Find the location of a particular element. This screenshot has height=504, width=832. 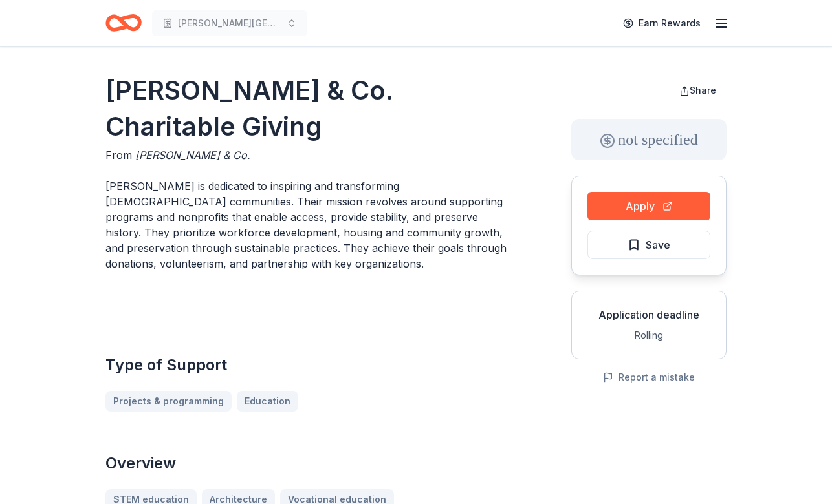

h2: Type of Support is located at coordinates (307, 365).